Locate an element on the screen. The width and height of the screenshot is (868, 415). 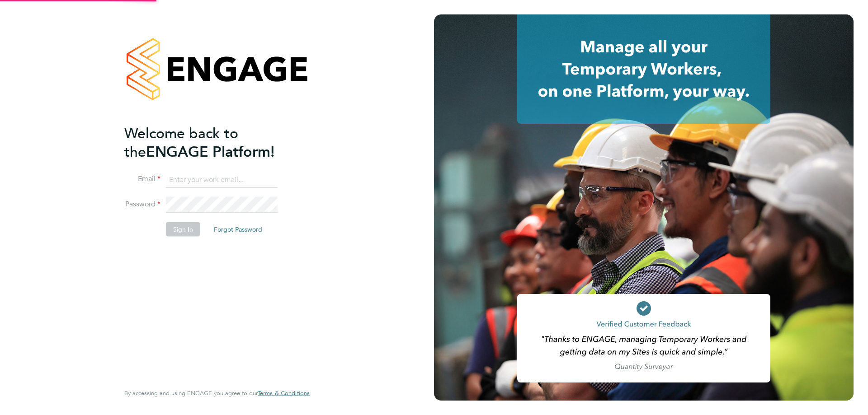
label: Email is located at coordinates (142, 179).